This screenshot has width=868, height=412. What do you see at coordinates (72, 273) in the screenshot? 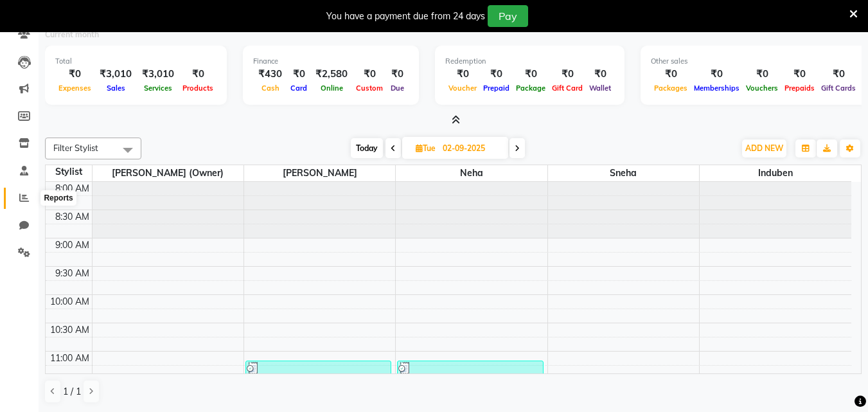
I see `div: 9:30 AM` at bounding box center [72, 273].